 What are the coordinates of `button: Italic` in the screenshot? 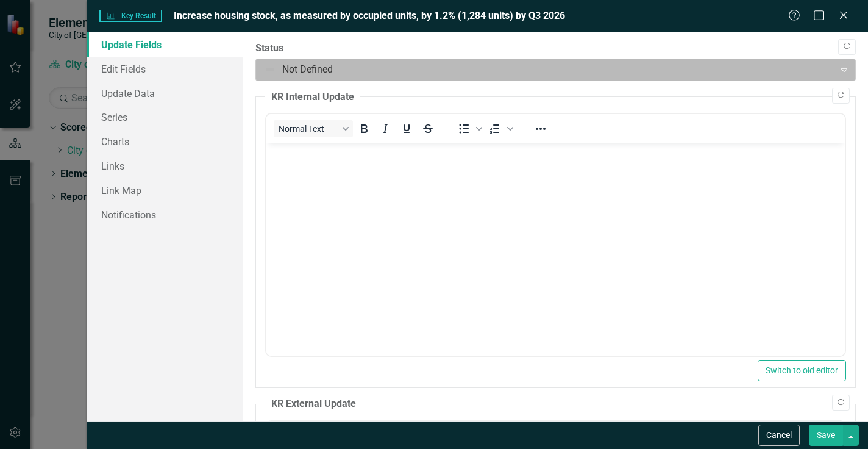 It's located at (385, 129).